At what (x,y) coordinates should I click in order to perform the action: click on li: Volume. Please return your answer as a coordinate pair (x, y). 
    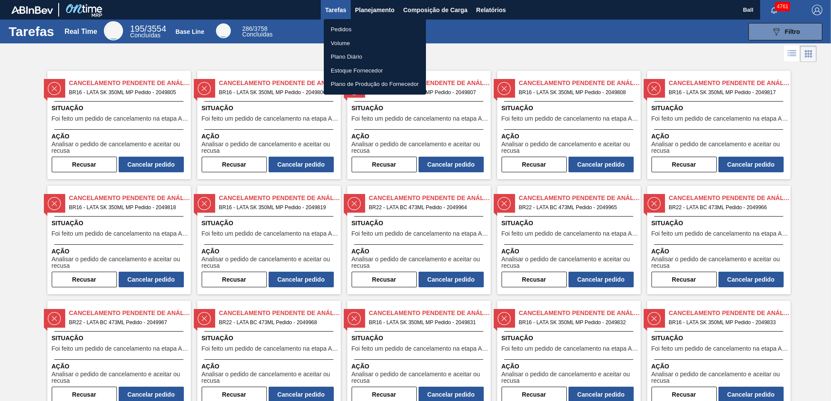
    Looking at the image, I should click on (374, 43).